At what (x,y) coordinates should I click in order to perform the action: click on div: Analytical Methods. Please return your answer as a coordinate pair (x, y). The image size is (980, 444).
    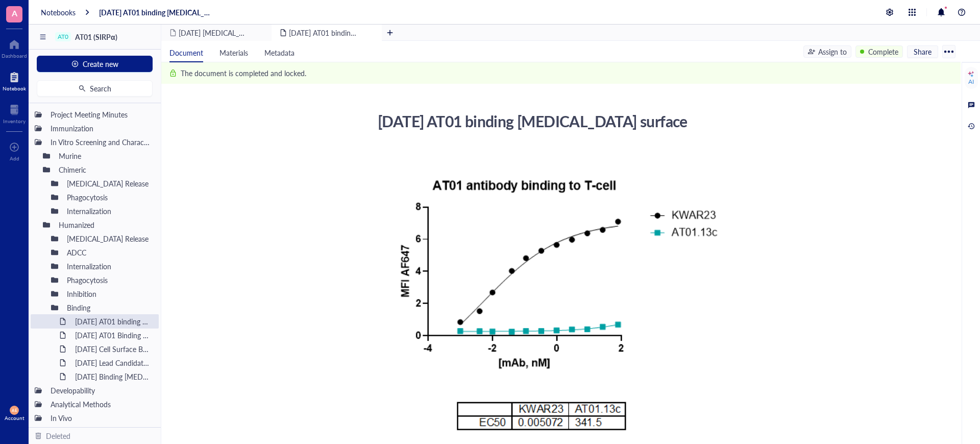
    Looking at the image, I should click on (100, 404).